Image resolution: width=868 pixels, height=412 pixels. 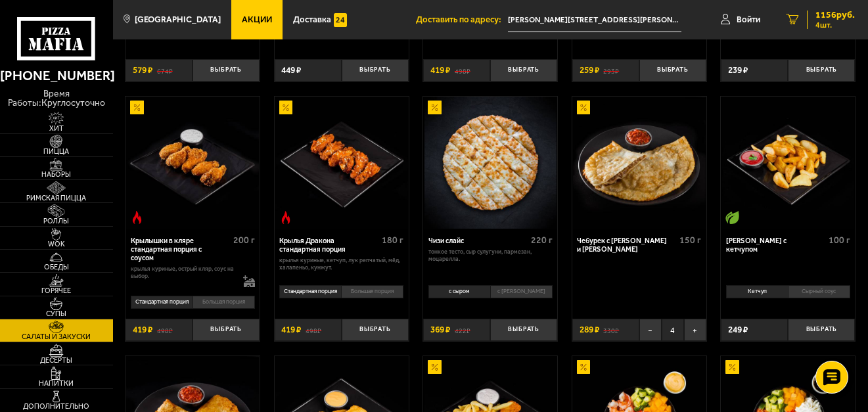 I want to click on span: 579 ₽, so click(x=143, y=70).